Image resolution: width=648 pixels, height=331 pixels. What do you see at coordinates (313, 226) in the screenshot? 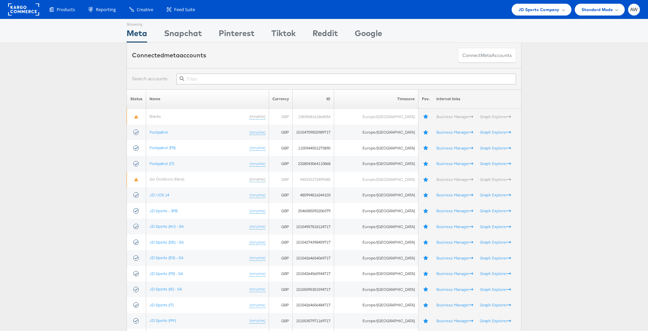
I see `td: 10154957818124717` at bounding box center [313, 226].